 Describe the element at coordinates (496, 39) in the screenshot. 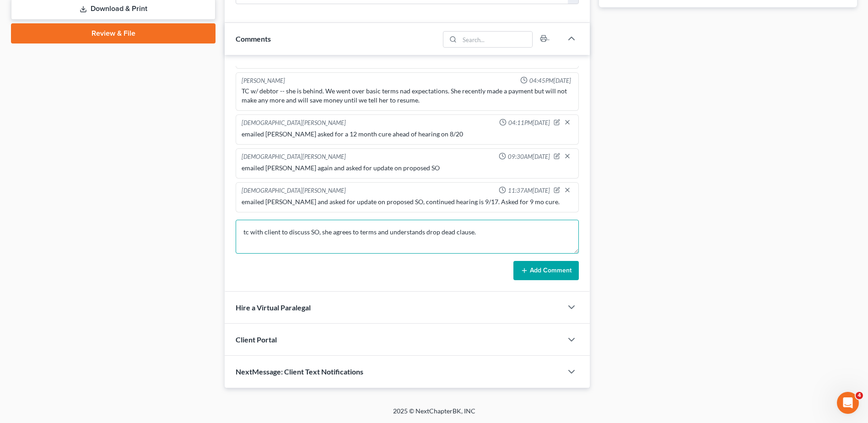

I see `input: Search...` at that location.